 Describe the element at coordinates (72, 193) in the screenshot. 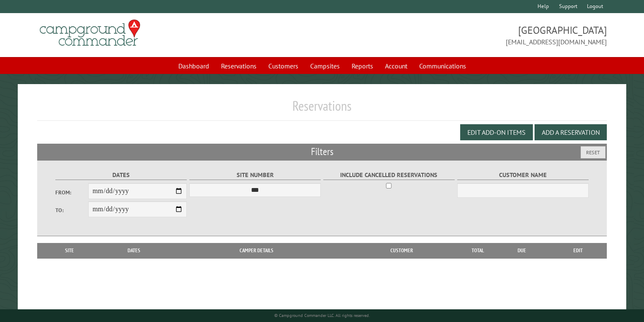

I see `label: From:` at that location.